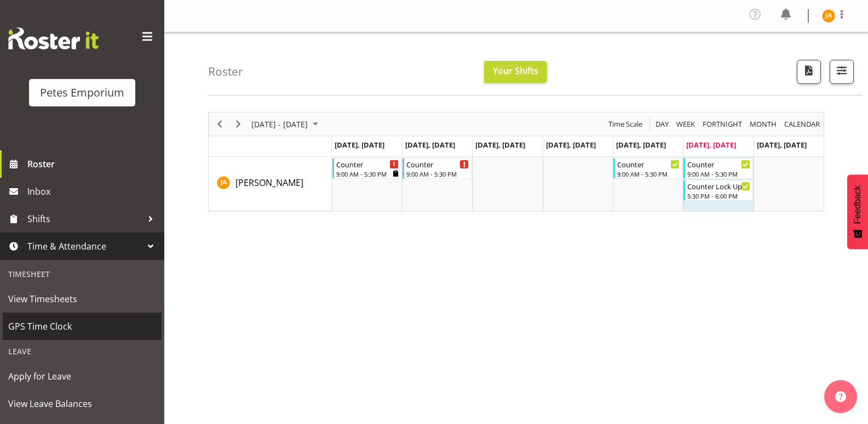  What do you see at coordinates (578, 184) in the screenshot?
I see `table: Timeline Week of September 6, 2025` at bounding box center [578, 184].